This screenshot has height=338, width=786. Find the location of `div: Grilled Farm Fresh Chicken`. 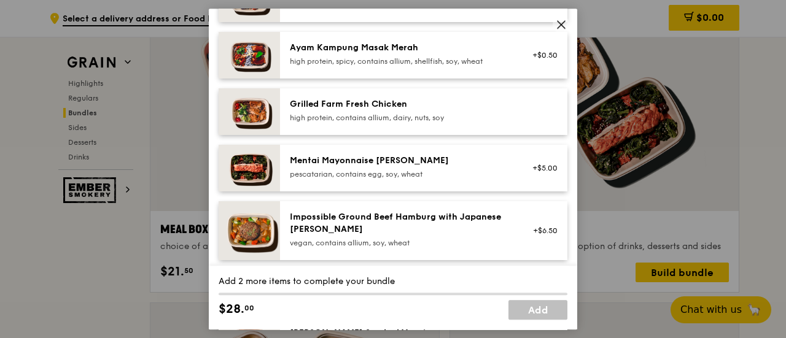

div: Grilled Farm Fresh Chicken is located at coordinates (400, 104).